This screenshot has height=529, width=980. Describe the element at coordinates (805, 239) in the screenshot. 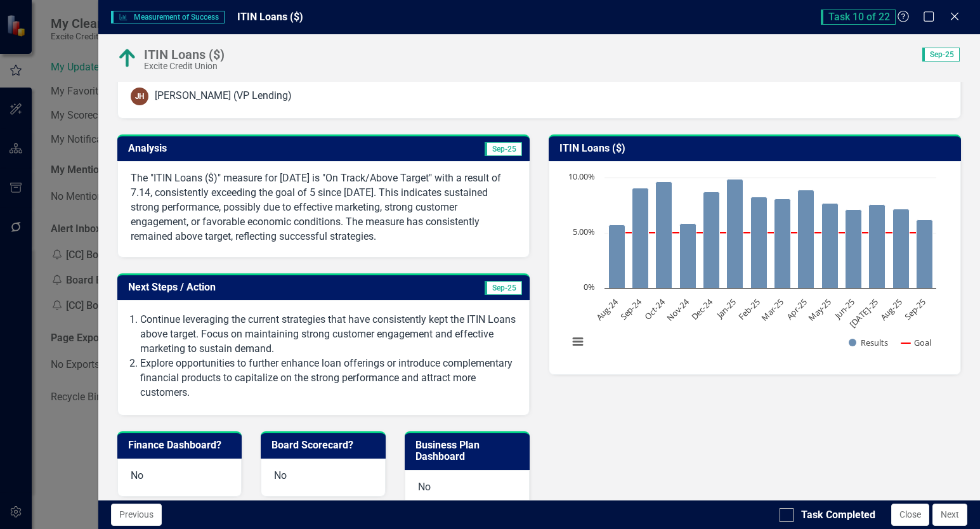

I see `path: Apr-25, 8.86. Results.` at that location.